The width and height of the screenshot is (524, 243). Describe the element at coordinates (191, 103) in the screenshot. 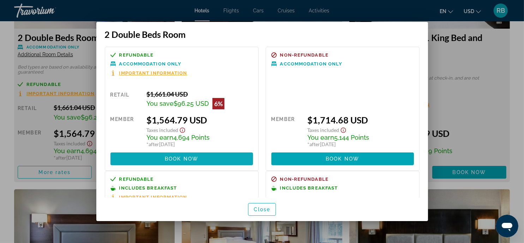

I see `span: $96.25 USD` at that location.